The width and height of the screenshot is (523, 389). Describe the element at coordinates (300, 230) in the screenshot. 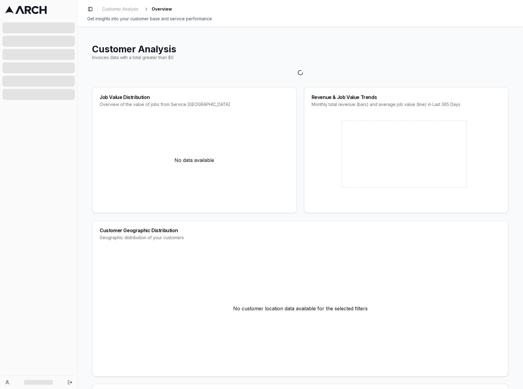

I see `div: Customer Geographic Distribution` at that location.